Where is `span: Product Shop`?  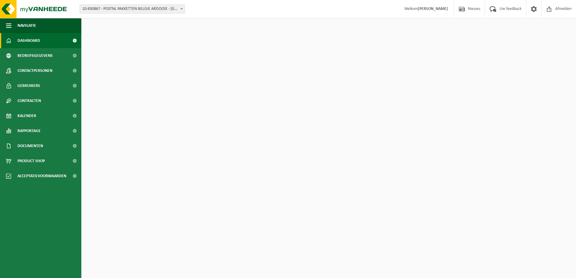
span: Product Shop is located at coordinates (31, 161).